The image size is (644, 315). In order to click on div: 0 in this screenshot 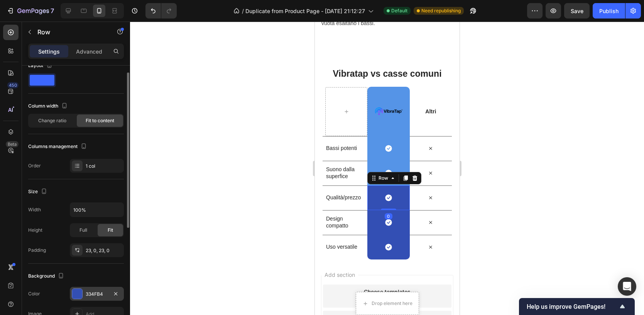, I will do `click(74, 195)`.